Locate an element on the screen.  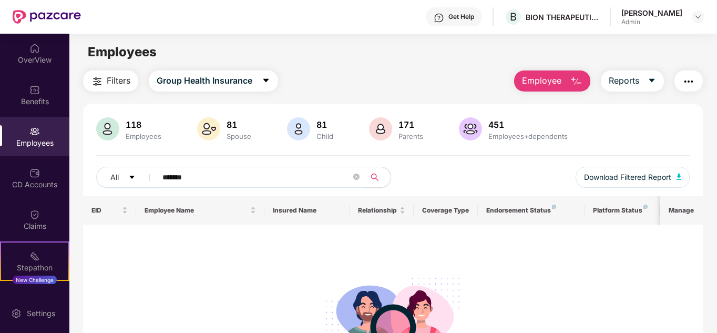
span: All is located at coordinates (115, 177).